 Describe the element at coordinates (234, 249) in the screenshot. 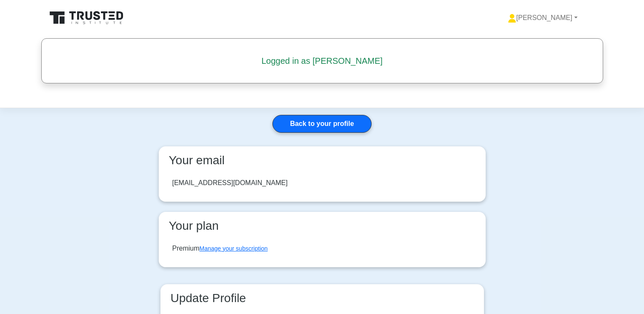

I see `a: Manage your subscription` at that location.